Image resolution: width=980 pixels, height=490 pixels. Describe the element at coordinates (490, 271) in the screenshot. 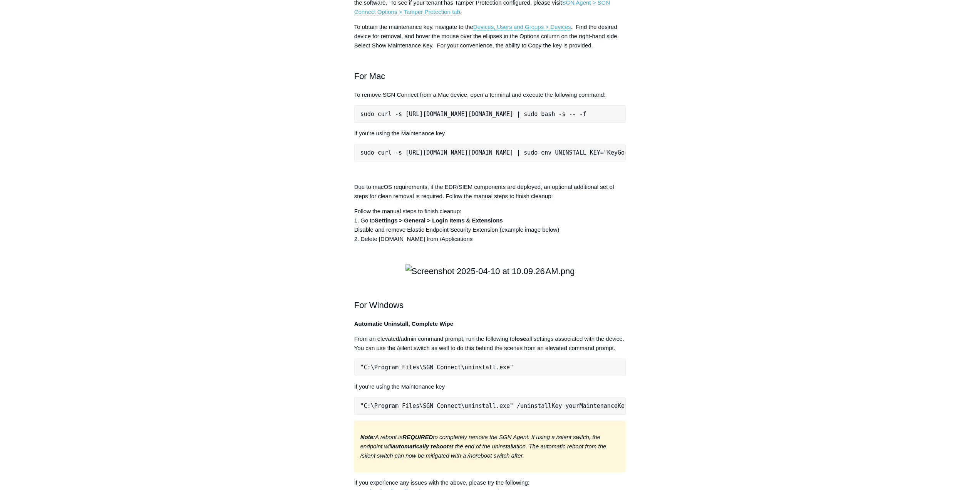

I see `img: Screenshot 2025-04-10 at 10.09.26 AM.png` at that location.